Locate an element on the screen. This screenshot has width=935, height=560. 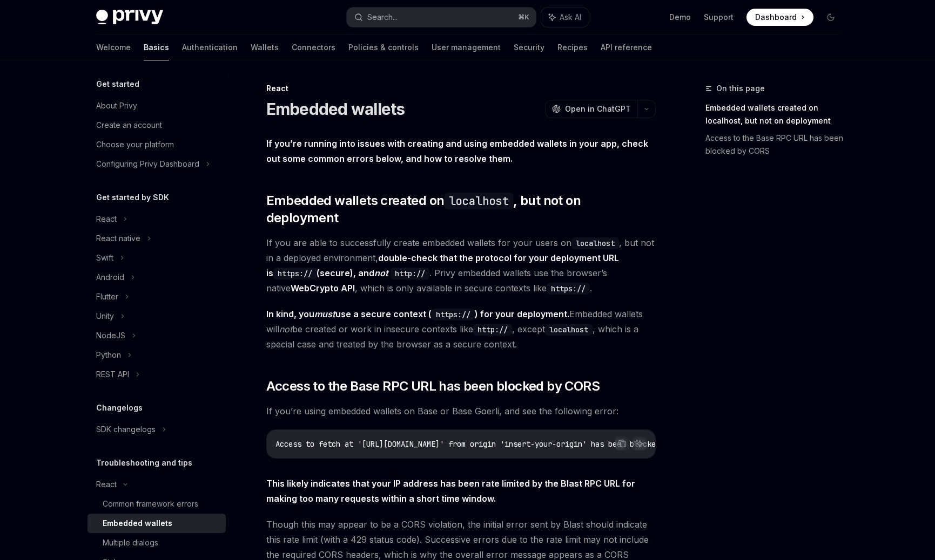
button: Open in ChatGPT is located at coordinates (591, 109).